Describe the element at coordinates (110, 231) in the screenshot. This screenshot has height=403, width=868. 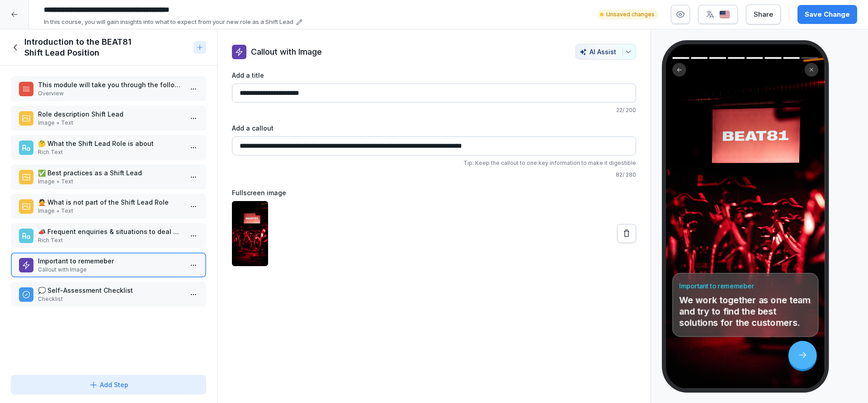
I see `p: 📣 Frequent enquiries & situations to deal with` at that location.